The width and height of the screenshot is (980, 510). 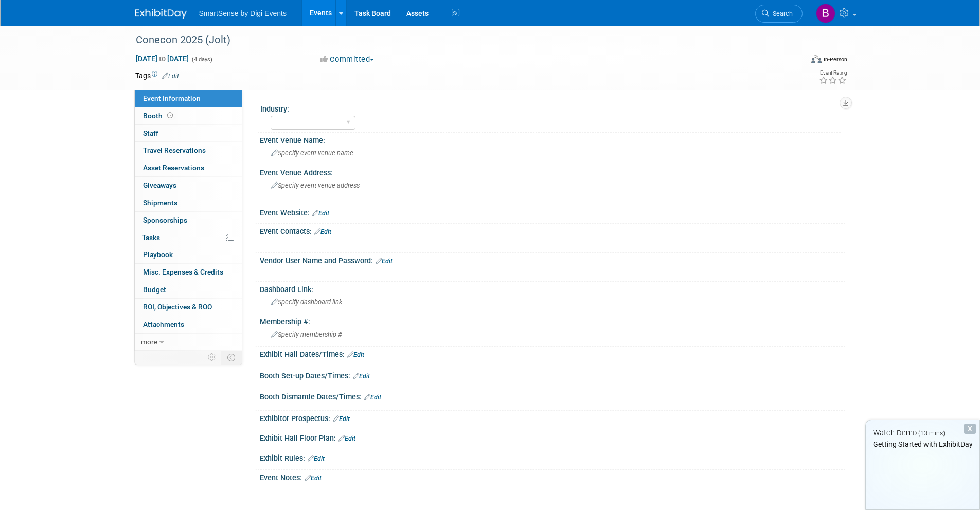 What do you see at coordinates (157, 76) in the screenshot?
I see `td: Tags` at bounding box center [157, 76].